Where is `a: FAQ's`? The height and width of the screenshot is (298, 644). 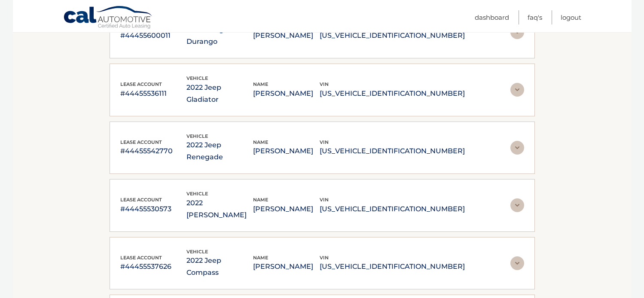 a: FAQ's is located at coordinates (535, 17).